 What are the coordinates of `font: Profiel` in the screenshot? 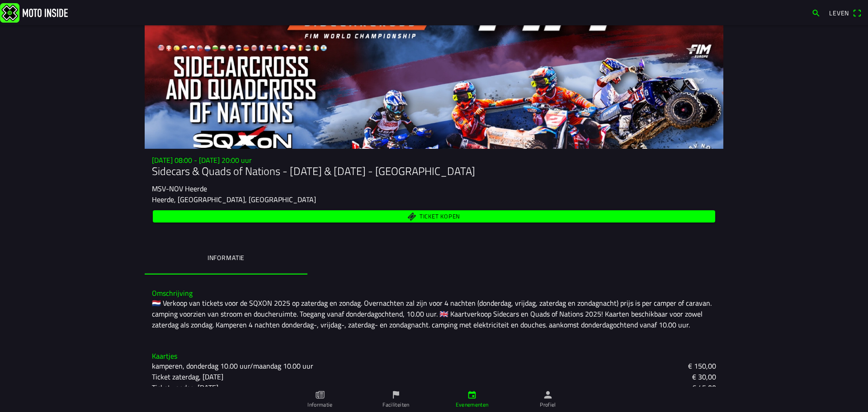 It's located at (548, 404).